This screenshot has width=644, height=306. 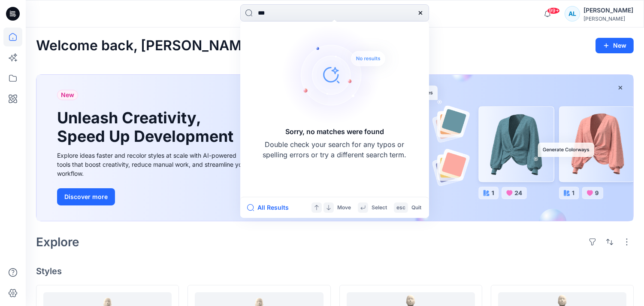 What do you see at coordinates (154, 164) in the screenshot?
I see `div: Explore ideas faster and recolor styles at scale with AI-powered tools that boost creativity, red...` at bounding box center [154, 164].